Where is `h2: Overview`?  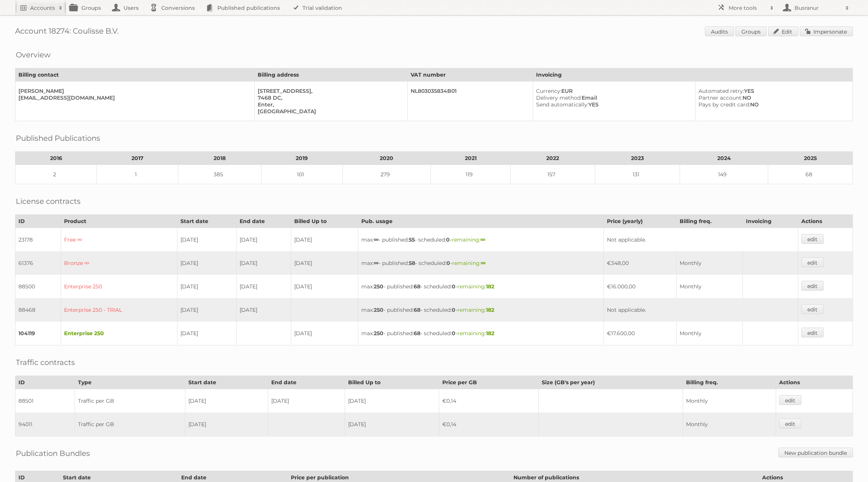
h2: Overview is located at coordinates (33, 55).